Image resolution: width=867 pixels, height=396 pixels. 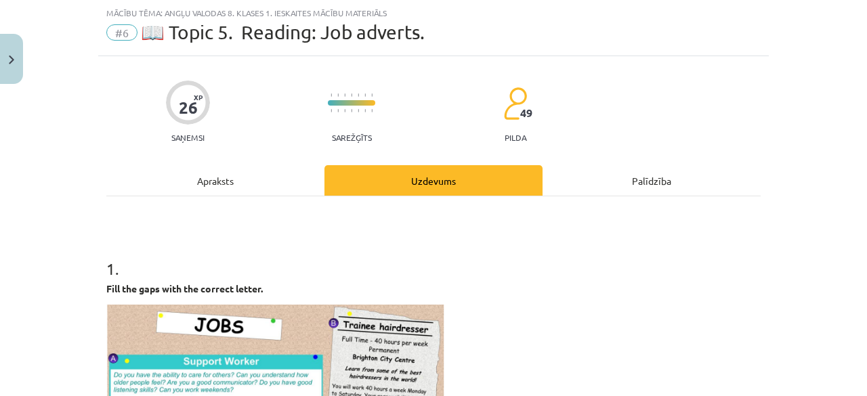 What do you see at coordinates (433, 257) in the screenshot?
I see `h1: 1 .` at bounding box center [433, 257].